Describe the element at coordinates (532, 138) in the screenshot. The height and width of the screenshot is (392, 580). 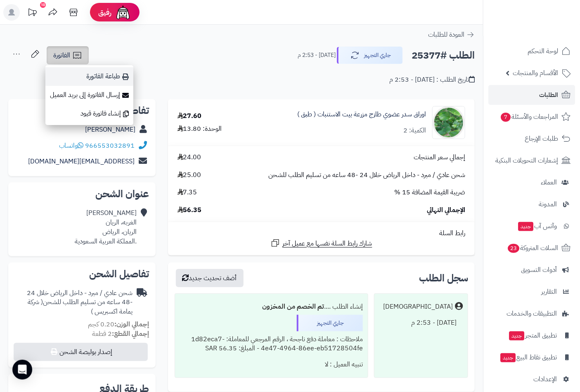
I see `a: طلبات الإرجاع` at that location.